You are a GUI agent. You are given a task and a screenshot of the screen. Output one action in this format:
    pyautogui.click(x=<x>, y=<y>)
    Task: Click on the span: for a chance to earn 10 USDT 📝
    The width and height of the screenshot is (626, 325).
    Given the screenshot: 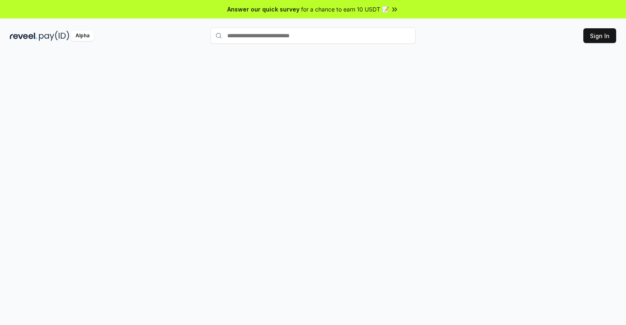 What is the action you would take?
    pyautogui.click(x=345, y=9)
    